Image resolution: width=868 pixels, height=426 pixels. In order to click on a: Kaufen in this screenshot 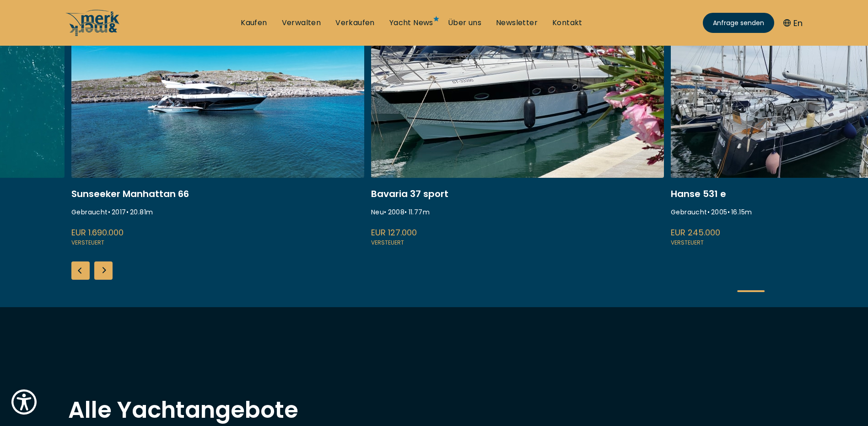, I will do `click(254, 23)`.